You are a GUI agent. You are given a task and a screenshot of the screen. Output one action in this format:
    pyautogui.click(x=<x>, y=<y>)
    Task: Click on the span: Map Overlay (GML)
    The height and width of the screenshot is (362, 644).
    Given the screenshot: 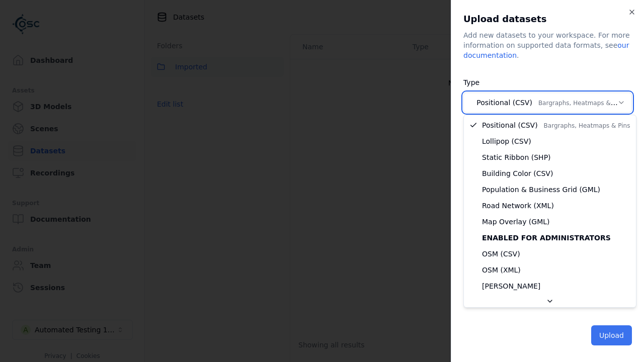 What is the action you would take?
    pyautogui.click(x=515, y=222)
    